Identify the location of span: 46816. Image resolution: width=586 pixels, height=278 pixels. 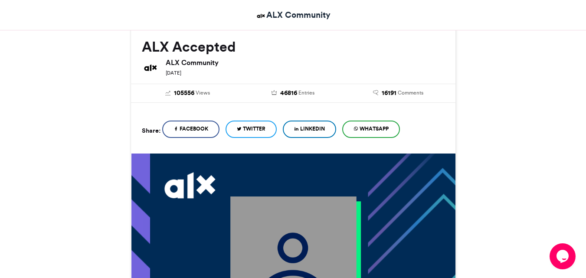
(289, 93).